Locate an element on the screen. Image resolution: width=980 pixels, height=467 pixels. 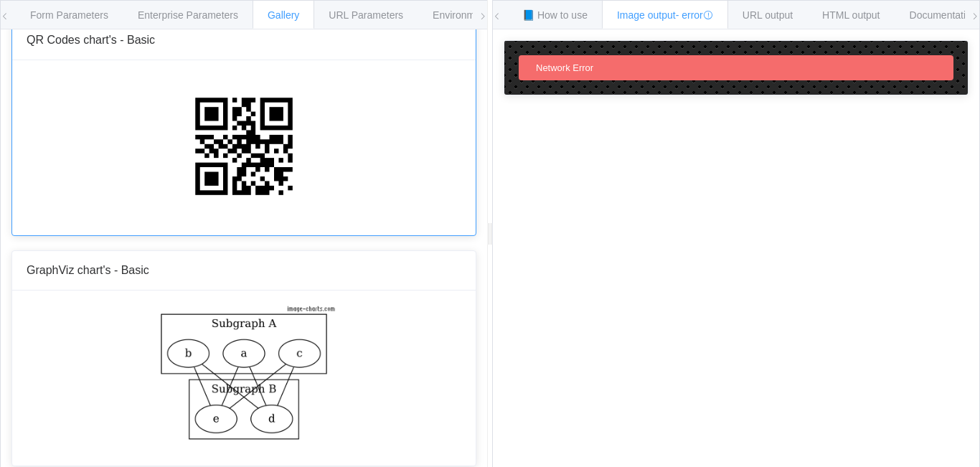
span: 📘 How to use is located at coordinates (554, 15).